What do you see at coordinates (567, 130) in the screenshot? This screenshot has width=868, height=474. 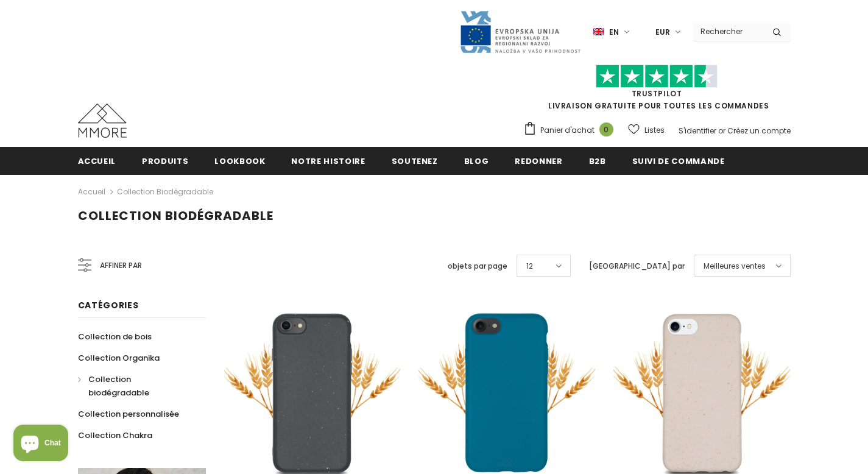 I see `span: Panier d'achat` at bounding box center [567, 130].